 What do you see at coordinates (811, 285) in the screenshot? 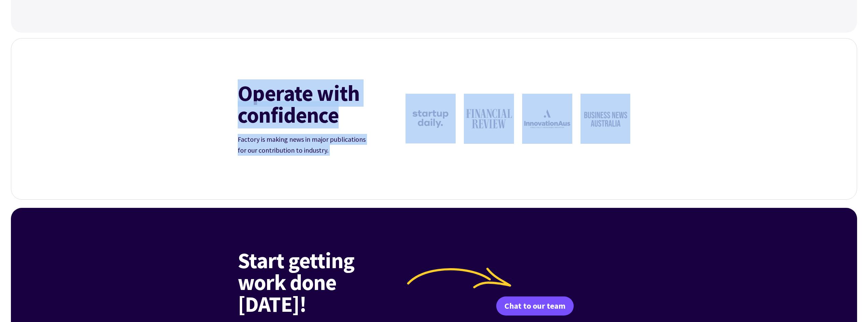
I see `div: Chat Widget` at bounding box center [811, 285].